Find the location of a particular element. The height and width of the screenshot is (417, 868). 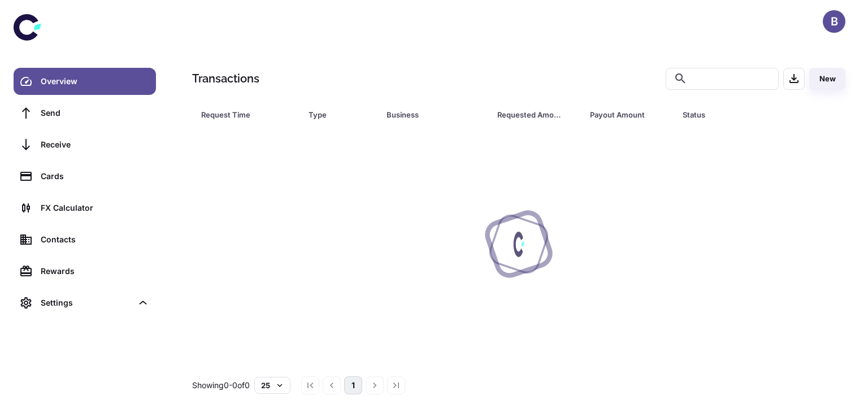

h1: Transactions is located at coordinates (226, 79).